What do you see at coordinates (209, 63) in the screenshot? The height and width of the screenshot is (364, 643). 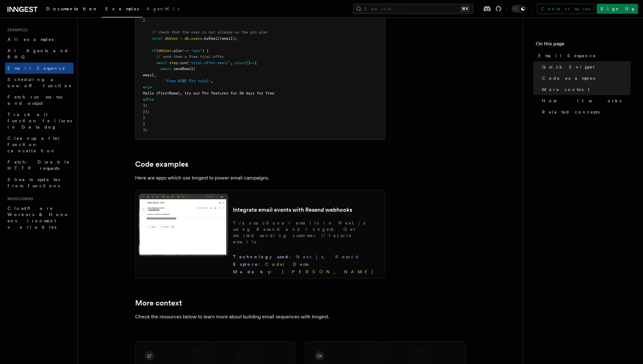 I see `span: "trial-offer-email"` at bounding box center [209, 63].